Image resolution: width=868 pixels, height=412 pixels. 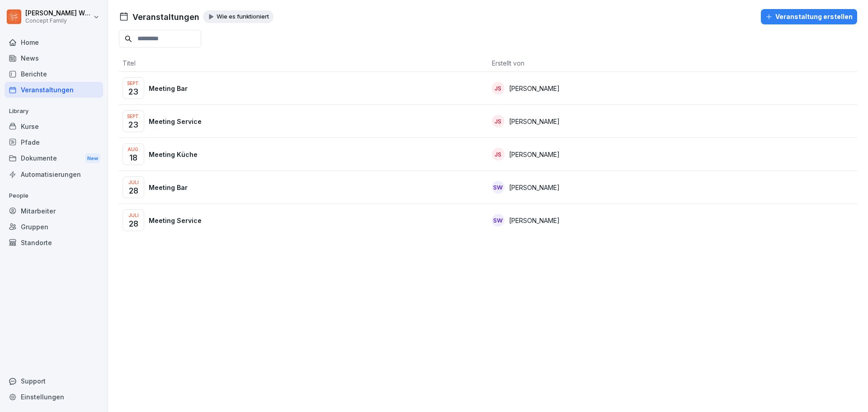 I want to click on a: Mitarbeiter, so click(x=54, y=211).